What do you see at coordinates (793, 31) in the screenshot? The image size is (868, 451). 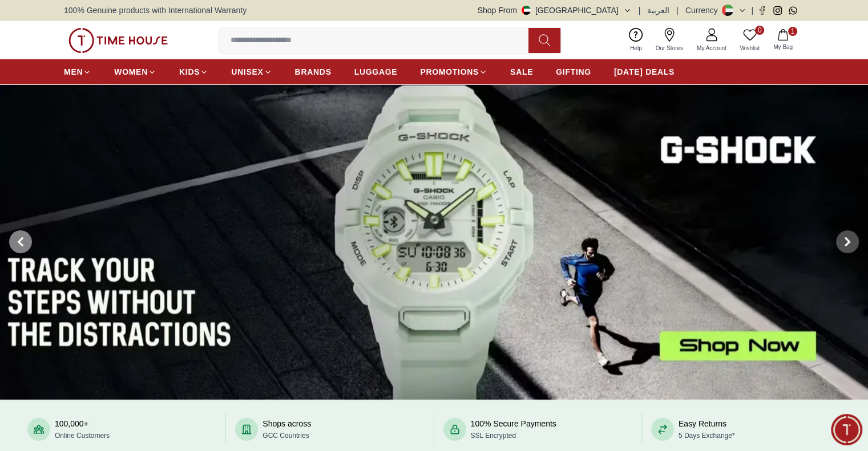 I see `span: 1` at bounding box center [793, 31].